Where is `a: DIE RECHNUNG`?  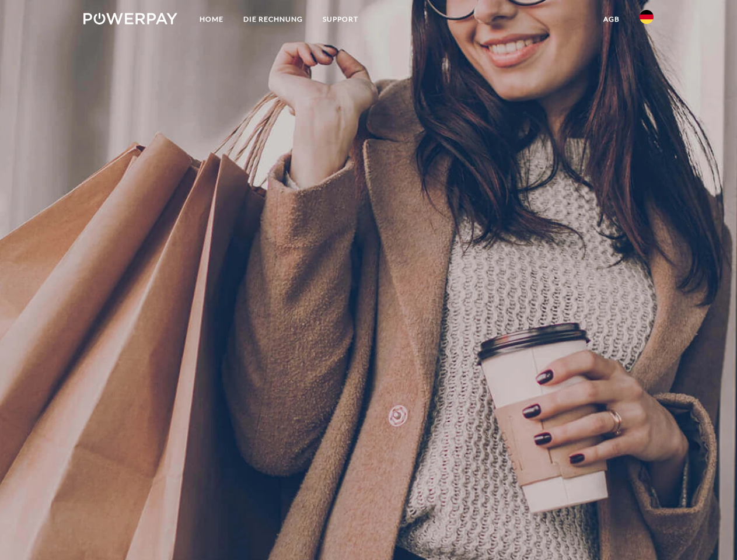 a: DIE RECHNUNG is located at coordinates (273, 19).